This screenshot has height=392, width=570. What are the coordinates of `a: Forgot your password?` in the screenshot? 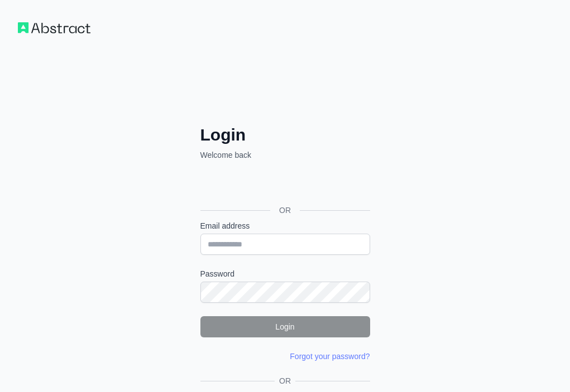 It's located at (329, 357).